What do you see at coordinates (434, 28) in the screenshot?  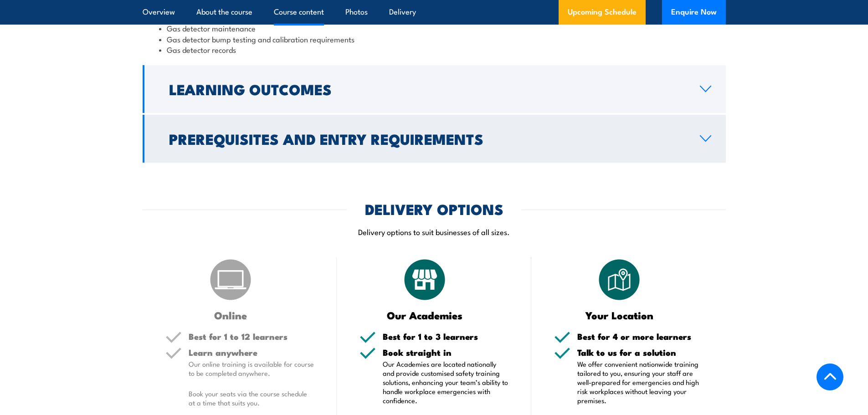 I see `li: Gas detector maintenance` at bounding box center [434, 28].